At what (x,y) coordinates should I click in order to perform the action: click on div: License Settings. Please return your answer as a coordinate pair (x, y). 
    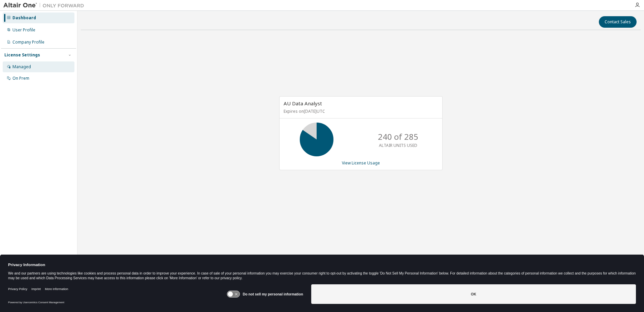
    Looking at the image, I should click on (23, 55).